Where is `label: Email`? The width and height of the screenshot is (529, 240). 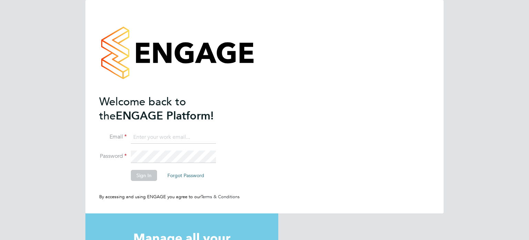
label: Email is located at coordinates (113, 137).